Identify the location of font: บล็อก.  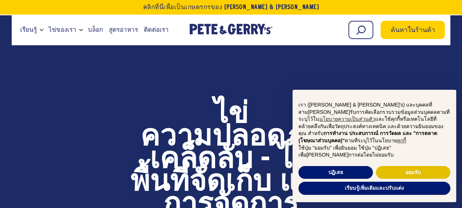
(95, 30).